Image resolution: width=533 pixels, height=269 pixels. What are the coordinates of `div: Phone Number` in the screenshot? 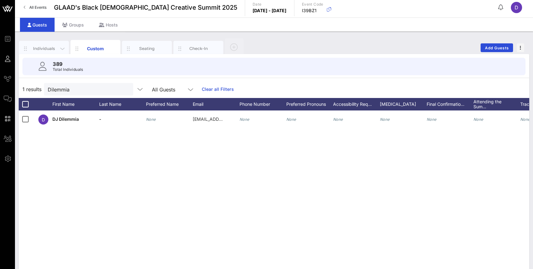 It's located at (263, 104).